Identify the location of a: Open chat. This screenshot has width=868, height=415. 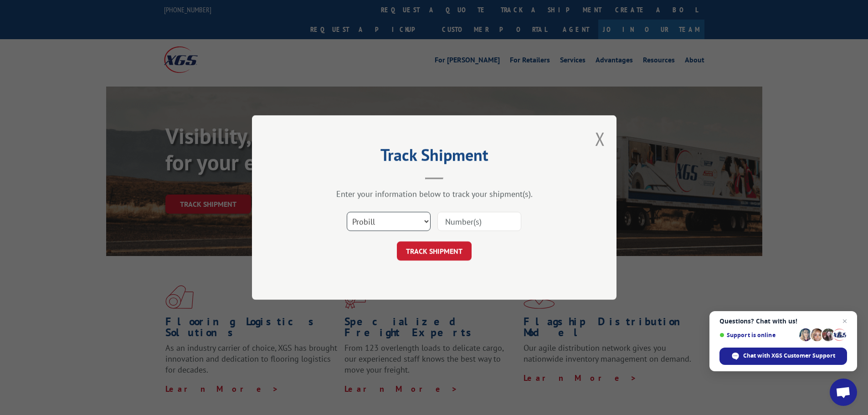
(843, 392).